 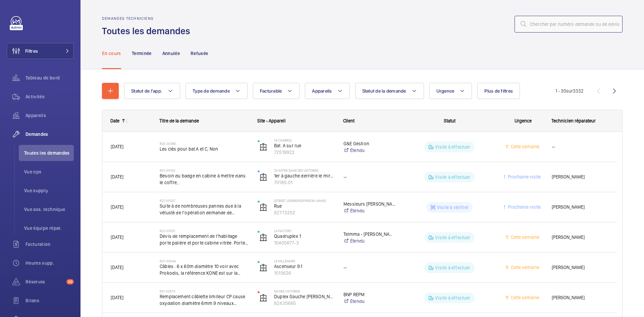 What do you see at coordinates (276, 91) in the screenshot?
I see `button: Facturable` at bounding box center [276, 91].